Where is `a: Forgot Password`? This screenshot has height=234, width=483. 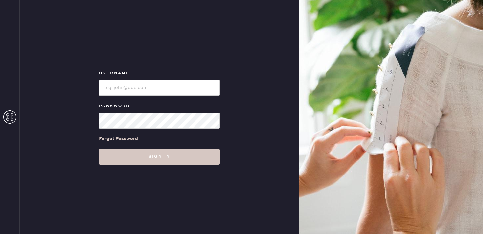
a: Forgot Password is located at coordinates (118, 139).